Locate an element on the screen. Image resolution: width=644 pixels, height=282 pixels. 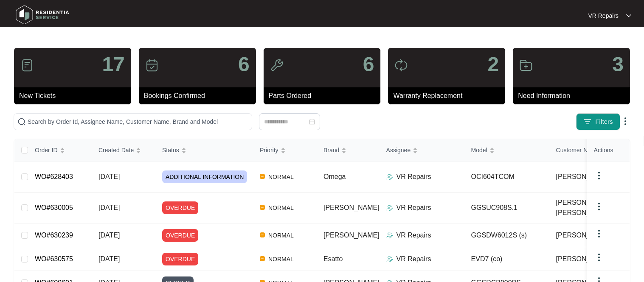
input: Search by Order Id, Assignee Name, Customer Name, Brand and Model is located at coordinates (138, 122).